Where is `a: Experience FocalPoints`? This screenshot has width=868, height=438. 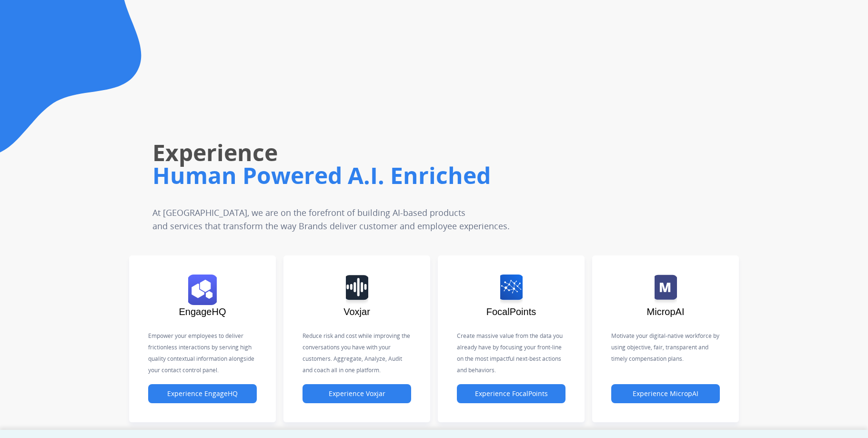
a: Experience FocalPoints is located at coordinates (512, 394).